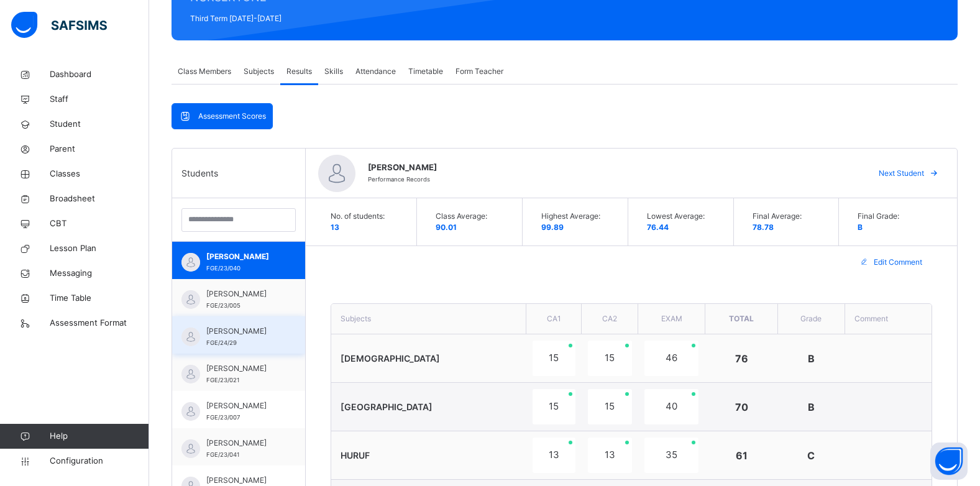 The height and width of the screenshot is (486, 980). I want to click on span: 90.01, so click(447, 227).